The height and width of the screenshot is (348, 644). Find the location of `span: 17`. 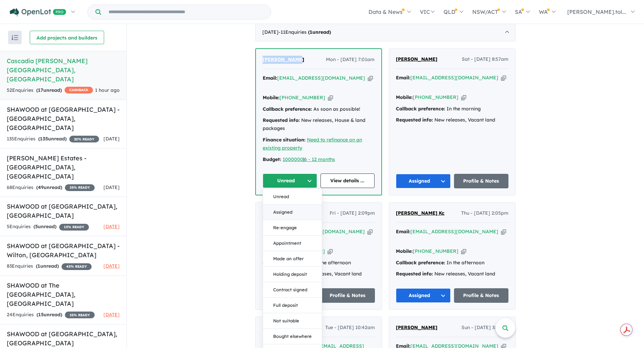

span: 17 is located at coordinates (41, 90).